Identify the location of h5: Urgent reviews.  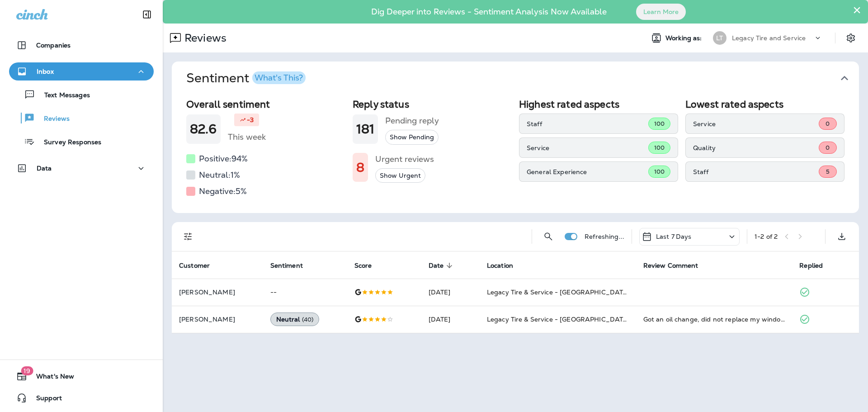
(405, 159).